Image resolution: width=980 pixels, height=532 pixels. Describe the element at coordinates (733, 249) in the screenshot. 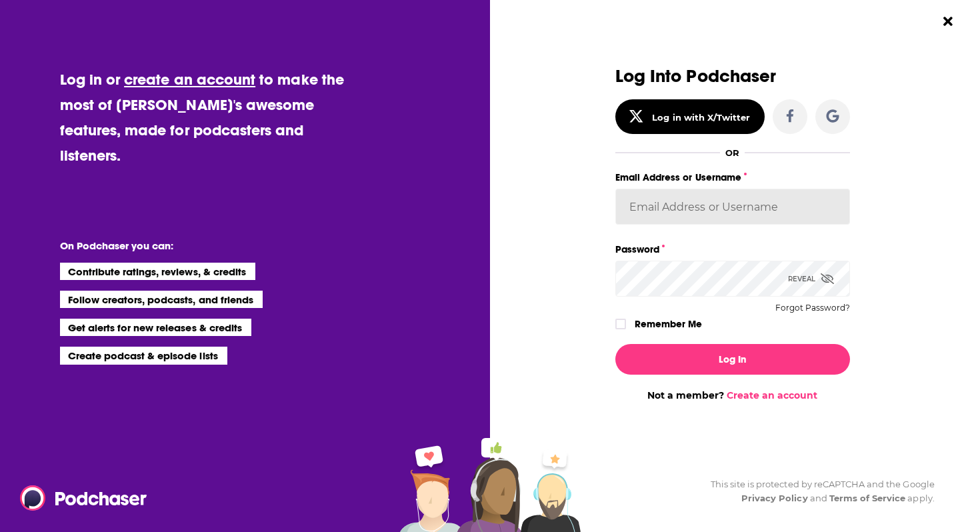

I see `label: Password` at that location.